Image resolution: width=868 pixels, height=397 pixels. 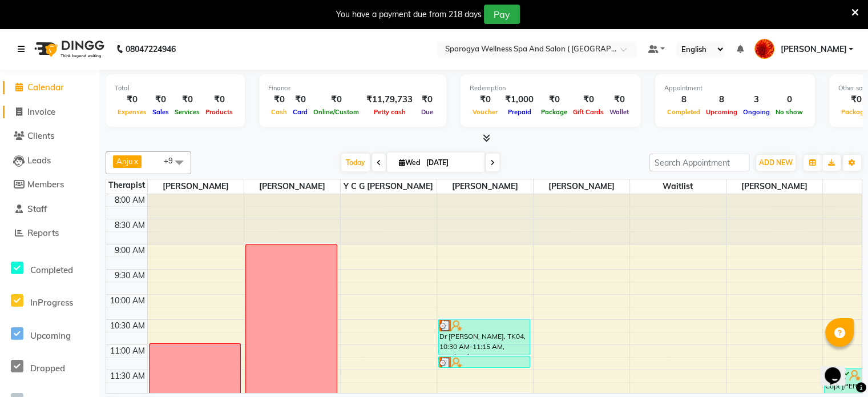 What do you see at coordinates (127, 376) in the screenshot?
I see `div: 11:30 AM` at bounding box center [127, 376].